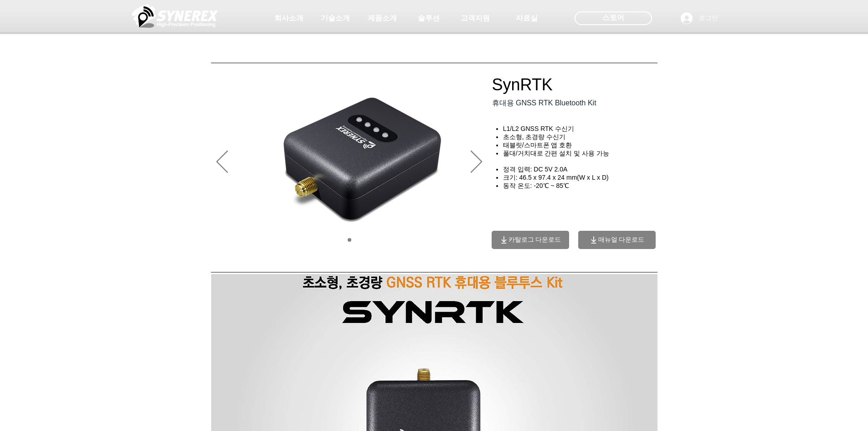 This screenshot has height=431, width=868. Describe the element at coordinates (709, 18) in the screenshot. I see `span: 로그인` at that location.